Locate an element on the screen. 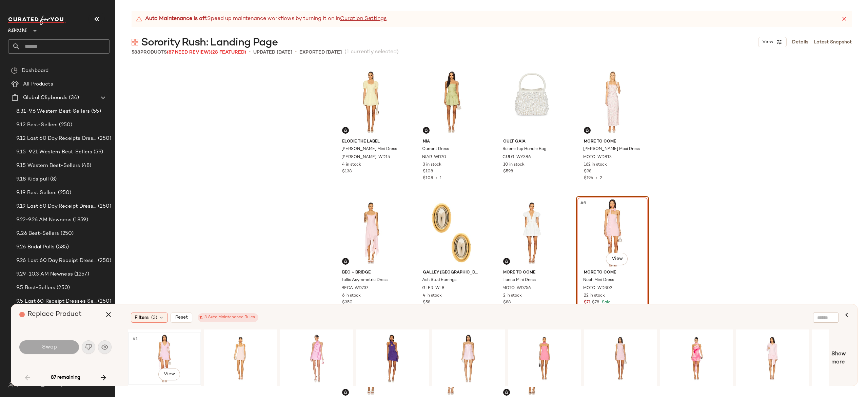 The width and height of the screenshot is (868, 397). div: 3 Auto Maintenance Rules is located at coordinates (228, 318).